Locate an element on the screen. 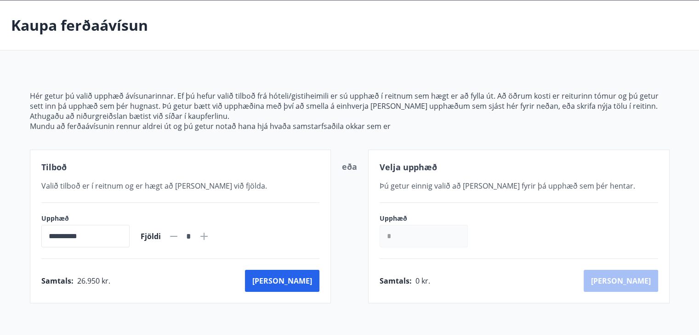 The image size is (699, 335). p: Hér getur þú valið upphæð ávísunarinnar. Ef þú hefur valið tilboð frá hóteli/gistiheimili er sú u... is located at coordinates (350, 101).